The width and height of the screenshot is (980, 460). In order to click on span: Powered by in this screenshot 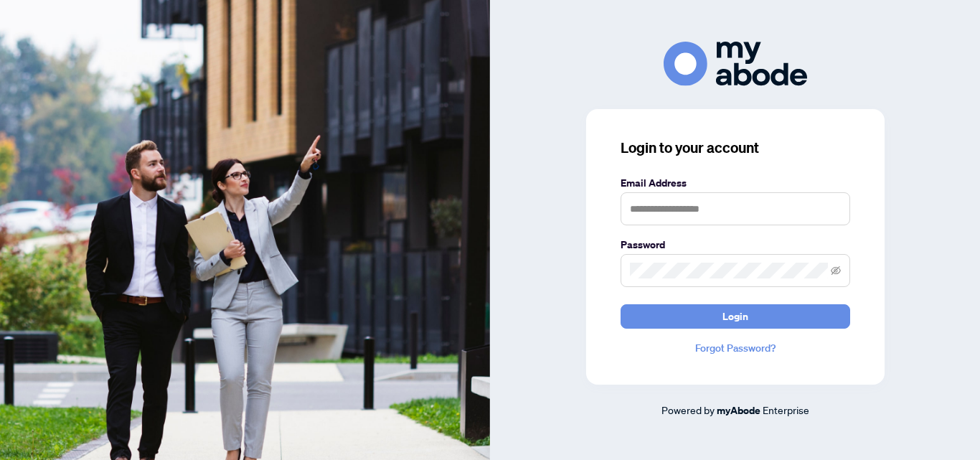, I will do `click(688, 410)`.